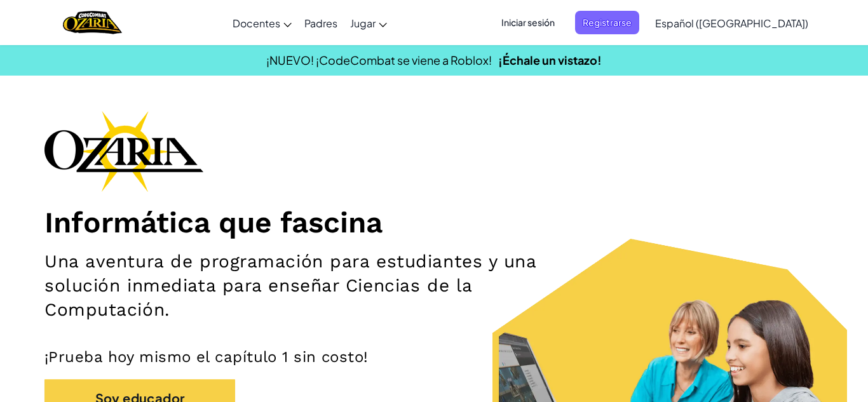 This screenshot has height=402, width=868. Describe the element at coordinates (256, 23) in the screenshot. I see `span: Docentes` at that location.